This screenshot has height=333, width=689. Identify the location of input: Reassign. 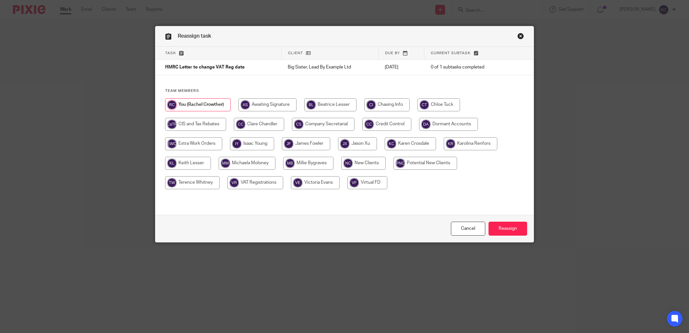
(508, 228).